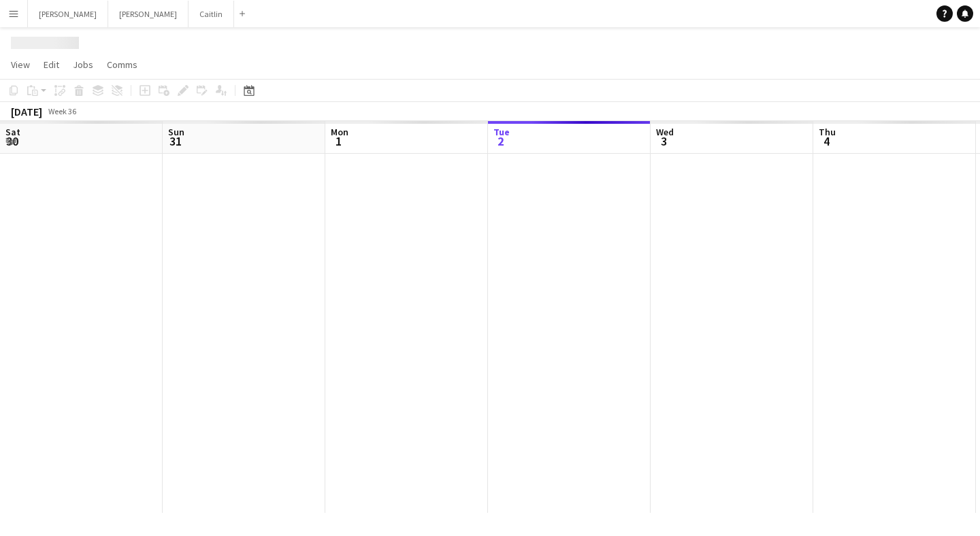  Describe the element at coordinates (664, 140) in the screenshot. I see `span: 3` at that location.